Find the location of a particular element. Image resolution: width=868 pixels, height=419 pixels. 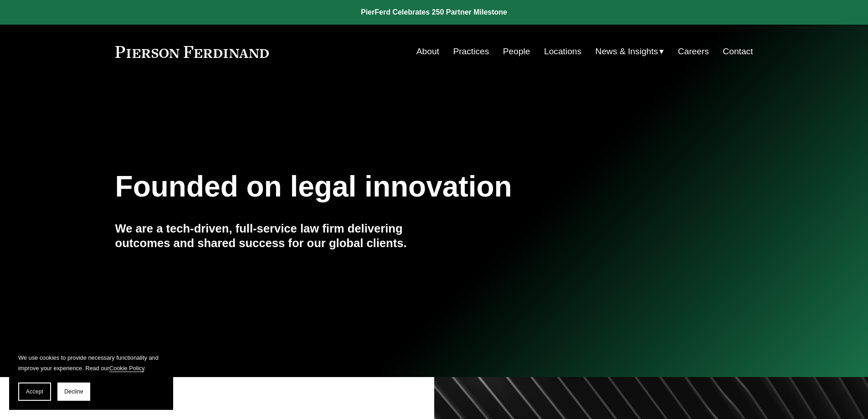

a: Contact is located at coordinates (738, 52).